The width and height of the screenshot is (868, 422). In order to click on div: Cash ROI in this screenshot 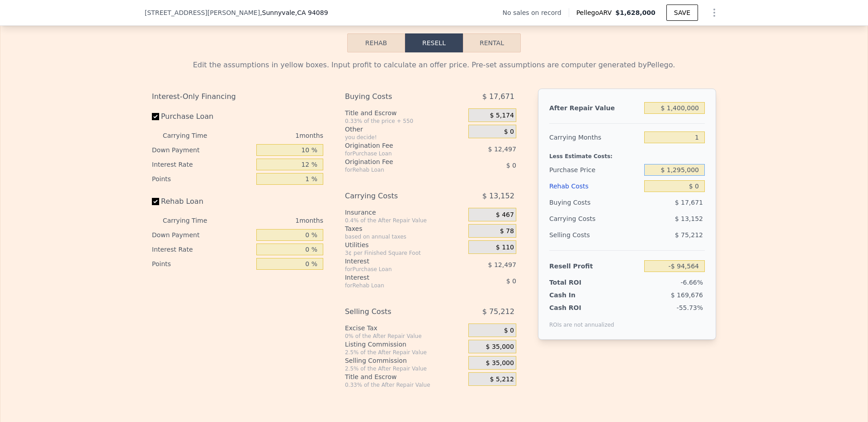, I will do `click(581, 308)`.